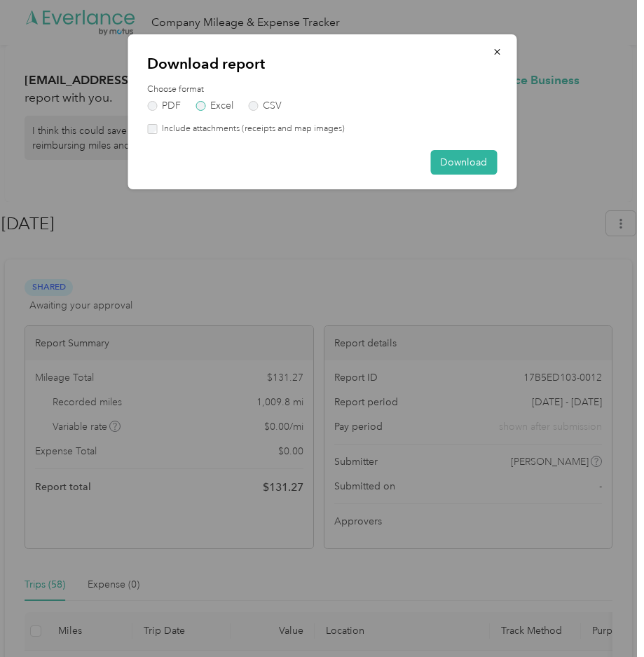  Describe the element at coordinates (322, 90) in the screenshot. I see `label: Choose format` at that location.